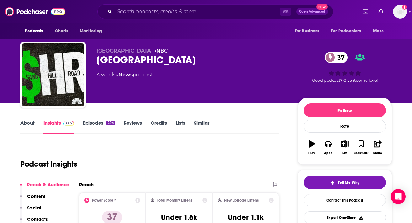 The image size is (412, 223). Describe the element at coordinates (285, 12) in the screenshot. I see `span: ⌘ K` at that location.